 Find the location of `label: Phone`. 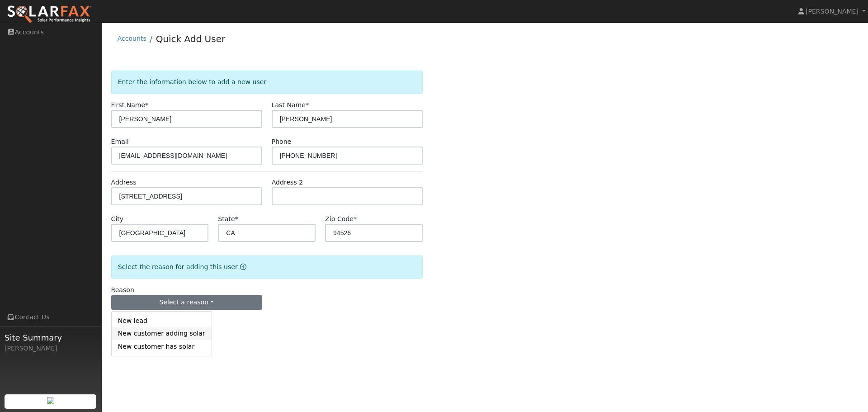

label: Phone is located at coordinates (281, 141).